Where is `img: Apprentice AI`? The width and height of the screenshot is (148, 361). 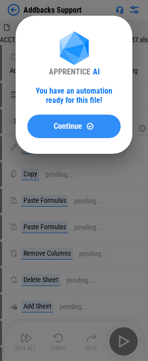
img: Apprentice AI is located at coordinates (74, 49).